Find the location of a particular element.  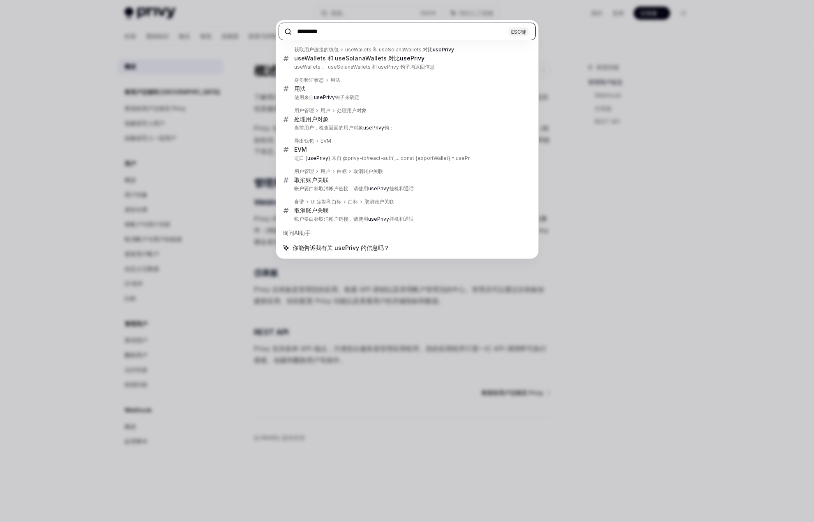

font: 钩： is located at coordinates (389, 127).